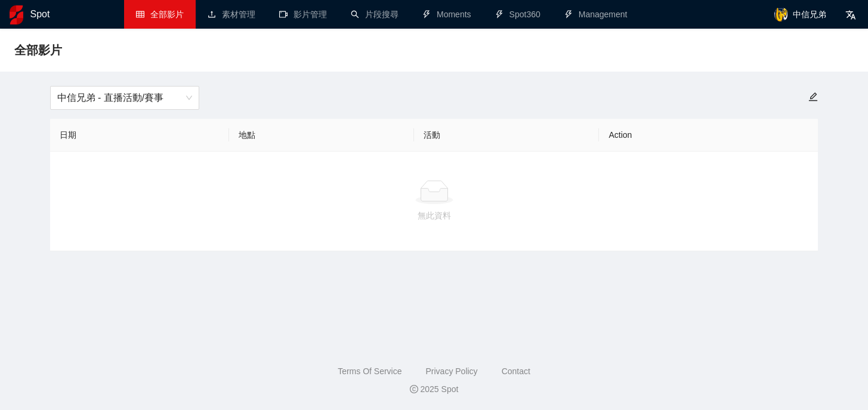 The image size is (868, 410). I want to click on th: 活動, so click(506, 135).